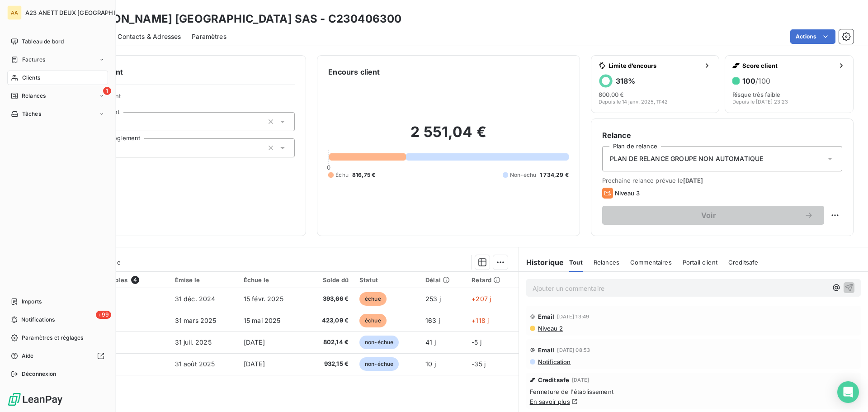 This screenshot has height=412, width=868. What do you see at coordinates (271, 280) in the screenshot?
I see `div: Échue le` at bounding box center [271, 280].